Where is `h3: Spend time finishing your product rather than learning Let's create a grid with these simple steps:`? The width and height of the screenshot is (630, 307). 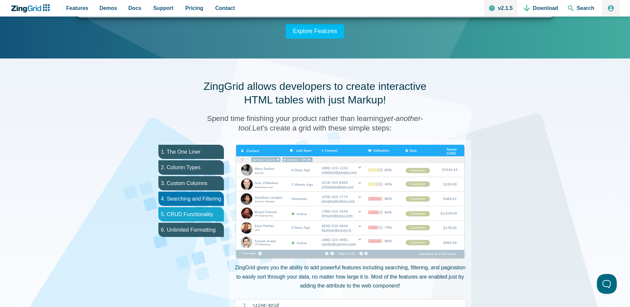 h3: Spend time finishing your product rather than learning Let's create a grid with these simple steps: is located at coordinates (315, 123).